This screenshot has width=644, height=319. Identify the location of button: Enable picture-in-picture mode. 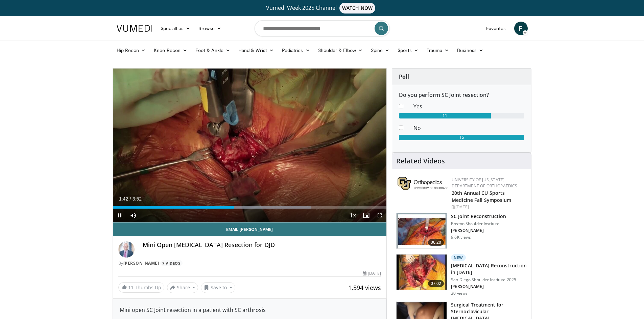
(366, 215).